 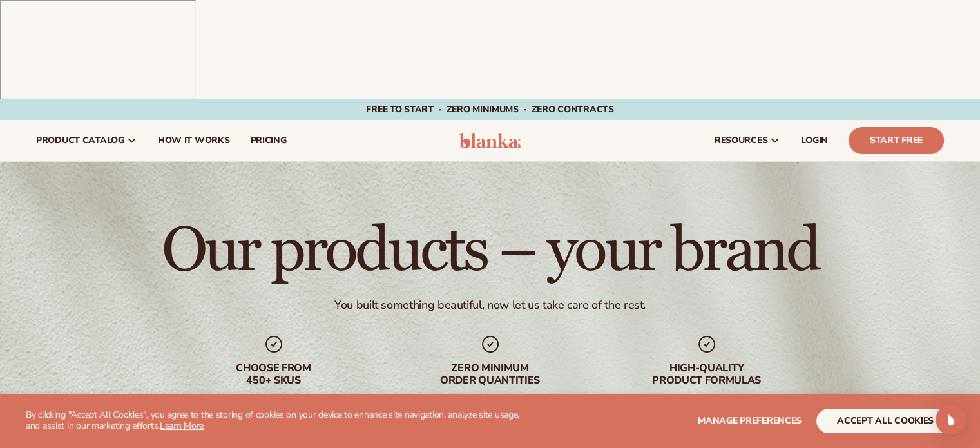 What do you see at coordinates (182, 426) in the screenshot?
I see `a: Learn More` at bounding box center [182, 426].